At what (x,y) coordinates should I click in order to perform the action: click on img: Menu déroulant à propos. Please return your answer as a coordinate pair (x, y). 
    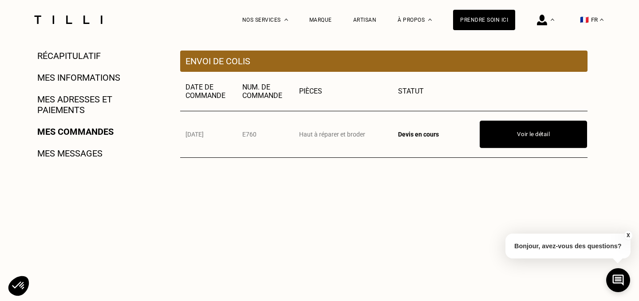
    Looking at the image, I should click on (430, 20).